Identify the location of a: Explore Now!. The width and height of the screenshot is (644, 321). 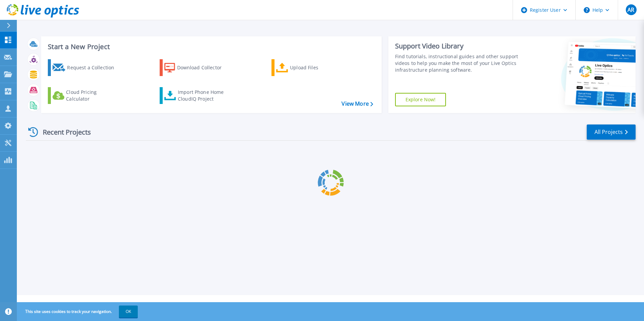
(420, 99).